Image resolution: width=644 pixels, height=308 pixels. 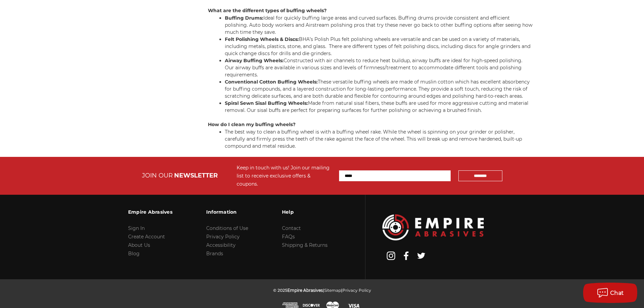 What do you see at coordinates (252, 125) in the screenshot?
I see `strong: How do I clean my buffing wheels?` at bounding box center [252, 125].